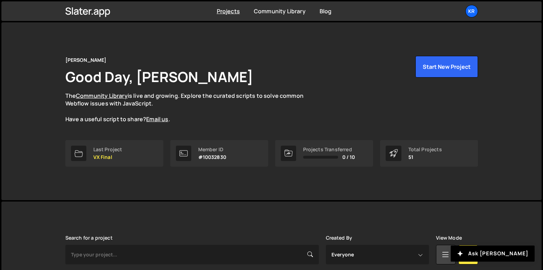  What do you see at coordinates (114, 154) in the screenshot?
I see `a: Last Project VX Final` at bounding box center [114, 154].